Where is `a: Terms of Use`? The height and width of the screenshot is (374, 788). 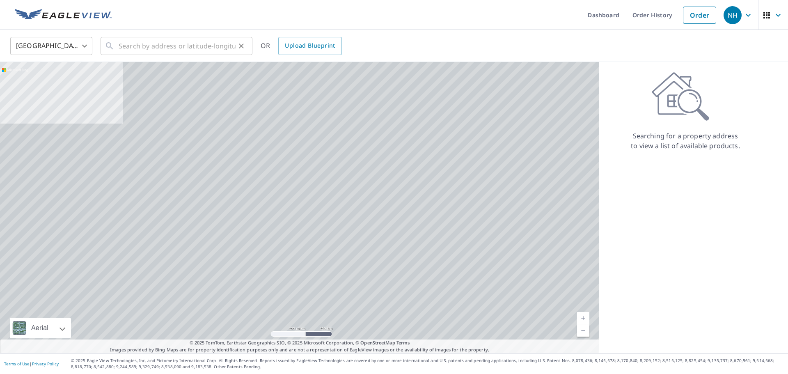 a: Terms of Use is located at coordinates (17, 363).